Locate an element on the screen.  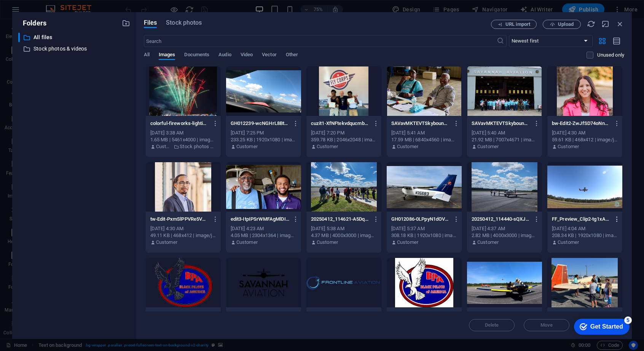
span: Images is located at coordinates (167, 56).